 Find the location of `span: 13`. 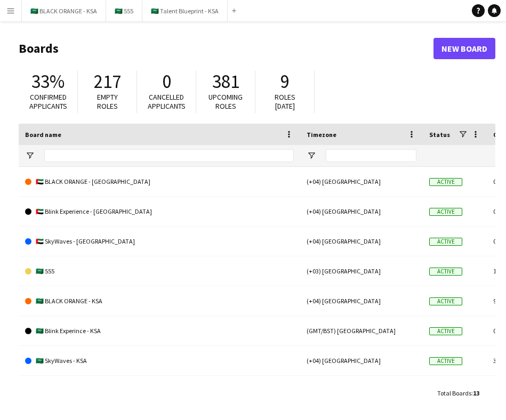

span: 13 is located at coordinates (477, 393).